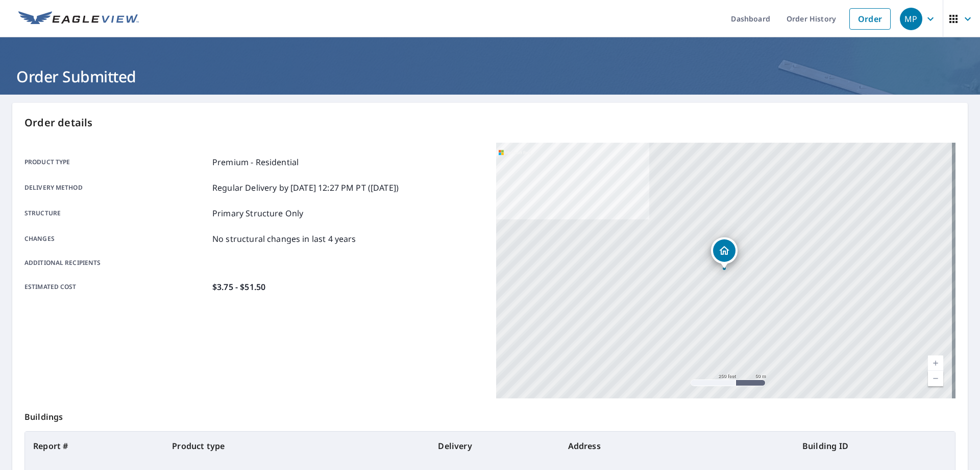 The width and height of the screenshot is (980, 470). Describe the element at coordinates (490, 415) in the screenshot. I see `p: Buildings` at that location.